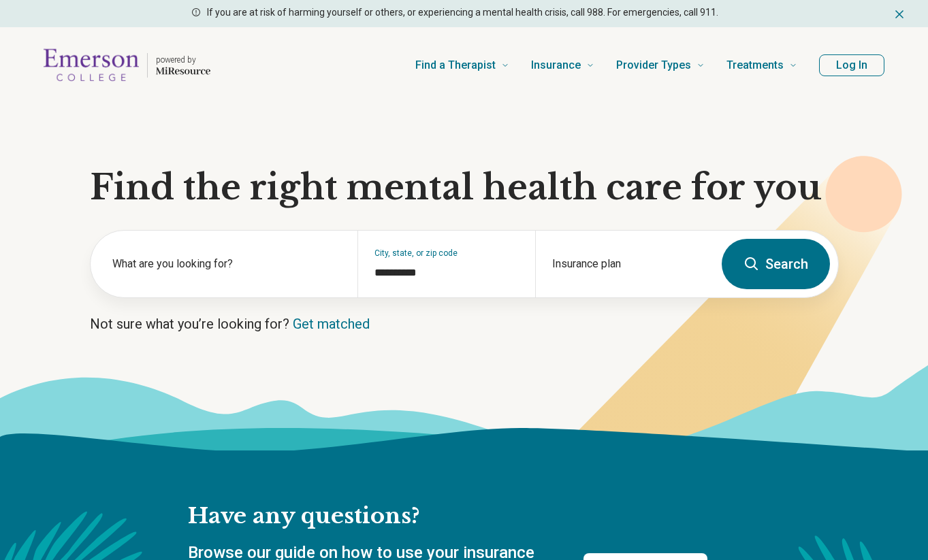 The image size is (928, 560). What do you see at coordinates (762, 66) in the screenshot?
I see `a: Treatments` at bounding box center [762, 66].